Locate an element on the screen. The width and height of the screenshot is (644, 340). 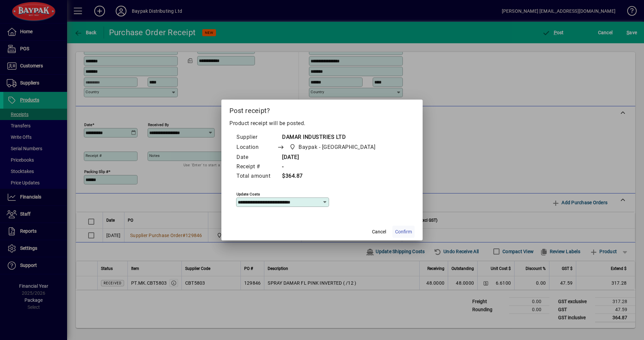
button: Cancel is located at coordinates (379, 231).